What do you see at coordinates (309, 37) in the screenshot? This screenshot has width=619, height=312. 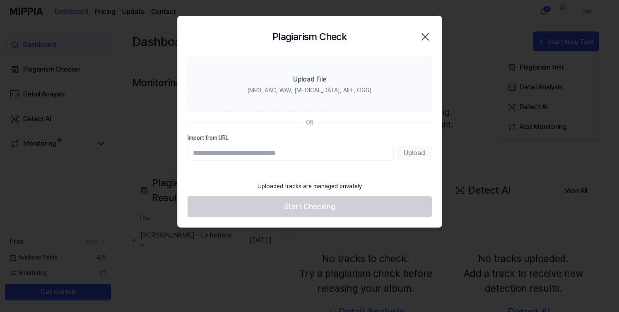 I see `h2: Plagiarism Check` at bounding box center [309, 37].